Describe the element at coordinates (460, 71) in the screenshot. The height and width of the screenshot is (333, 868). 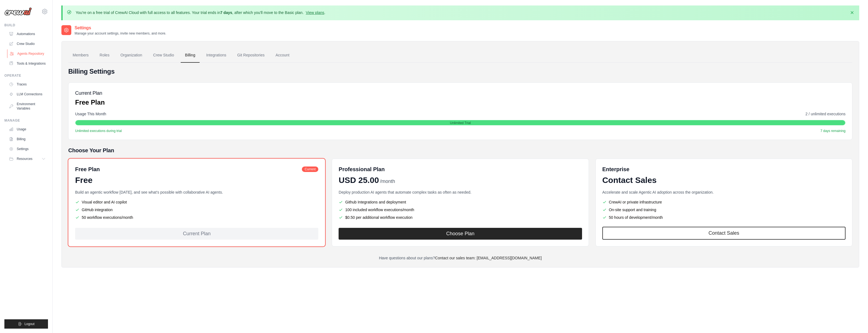
I see `h4: Billing Settings` at that location.